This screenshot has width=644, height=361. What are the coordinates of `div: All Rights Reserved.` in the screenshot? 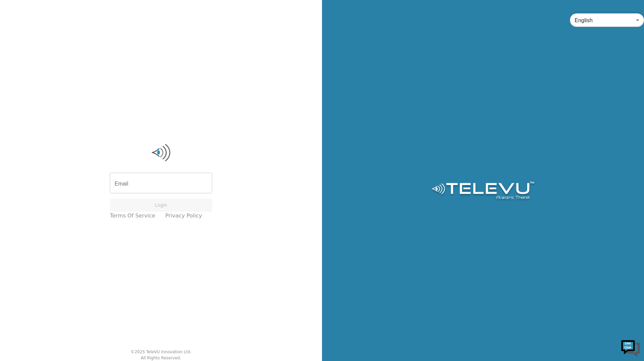 It's located at (161, 358).